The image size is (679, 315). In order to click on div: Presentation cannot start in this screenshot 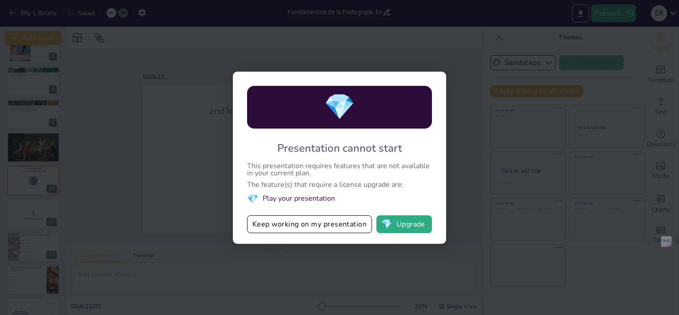, I will do `click(340, 148)`.